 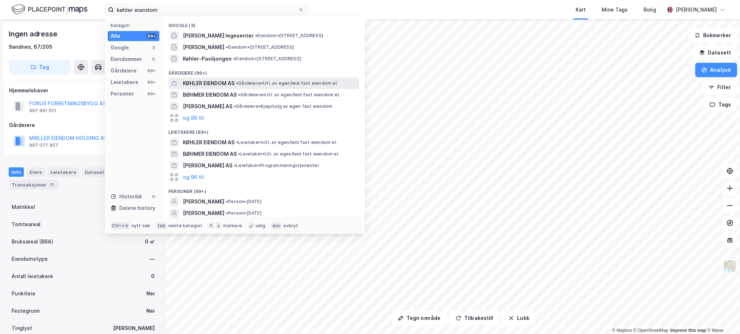 What do you see at coordinates (233, 226) in the screenshot?
I see `div: markere` at bounding box center [233, 226].